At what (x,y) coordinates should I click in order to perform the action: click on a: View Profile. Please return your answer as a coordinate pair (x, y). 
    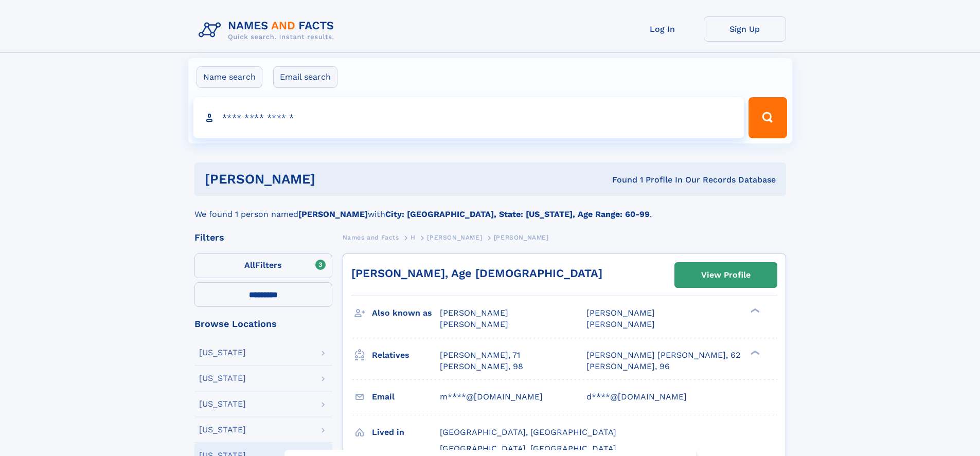
    Looking at the image, I should click on (726, 275).